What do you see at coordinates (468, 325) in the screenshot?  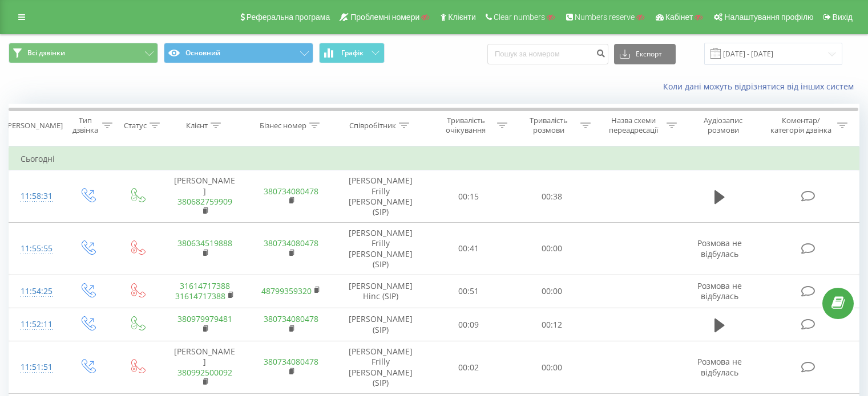 I see `td: 00:09` at bounding box center [468, 325].